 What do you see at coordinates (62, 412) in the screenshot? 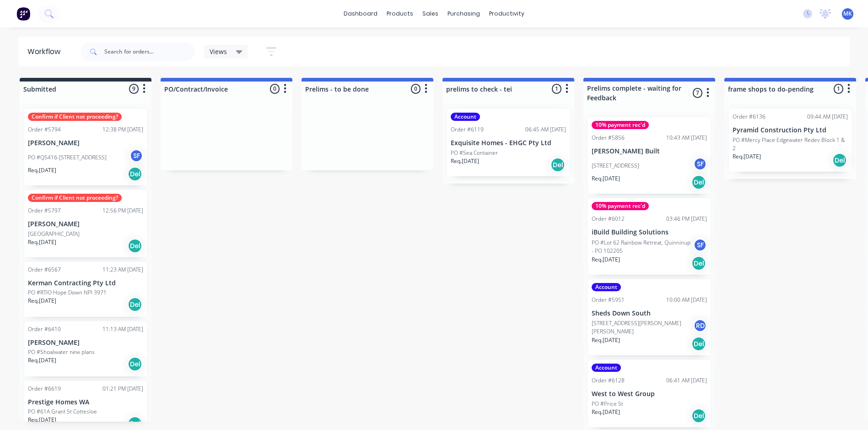
I see `p: PO #61A Grant St Cottesloe` at bounding box center [62, 412].